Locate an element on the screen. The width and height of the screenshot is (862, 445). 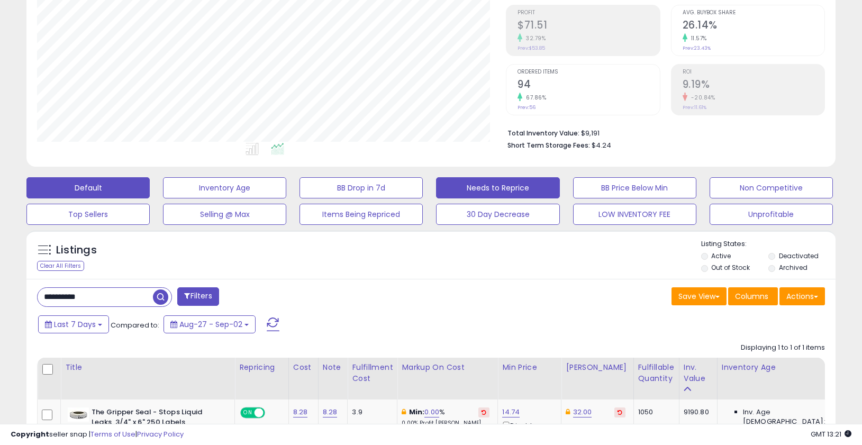
div: Title is located at coordinates (148, 367).